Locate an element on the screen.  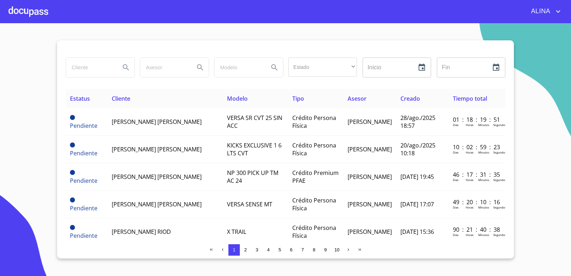
span: 28/ago./2025 18:57 is located at coordinates (418, 122).